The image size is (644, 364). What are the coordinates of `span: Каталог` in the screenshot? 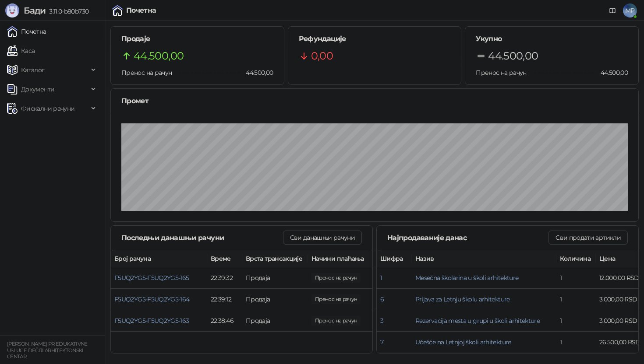 It's located at (33, 70).